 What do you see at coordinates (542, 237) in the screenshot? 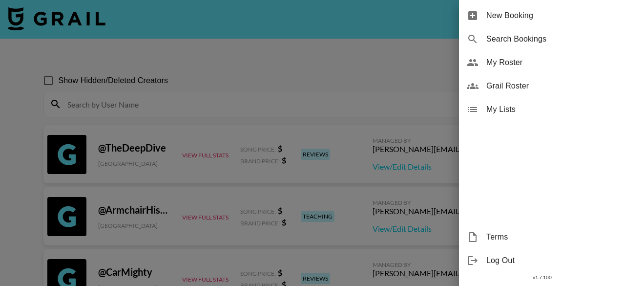
I see `div: Terms` at bounding box center [542, 237].